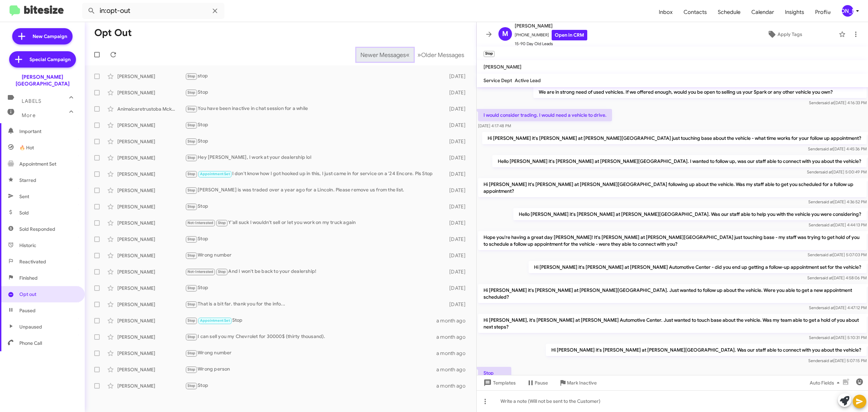 This screenshot has height=412, width=868. What do you see at coordinates (826, 383) in the screenshot?
I see `button: Auto Fields` at bounding box center [826, 383].